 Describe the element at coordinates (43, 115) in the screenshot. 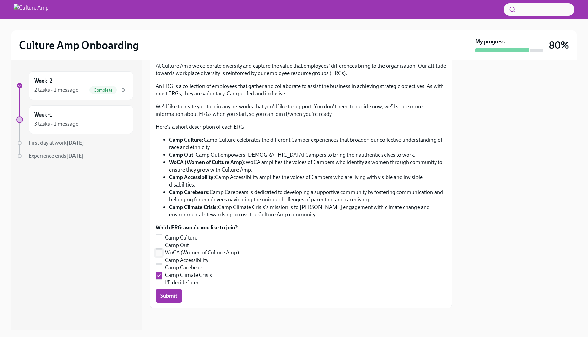

I see `h6: Week -1` at that location.